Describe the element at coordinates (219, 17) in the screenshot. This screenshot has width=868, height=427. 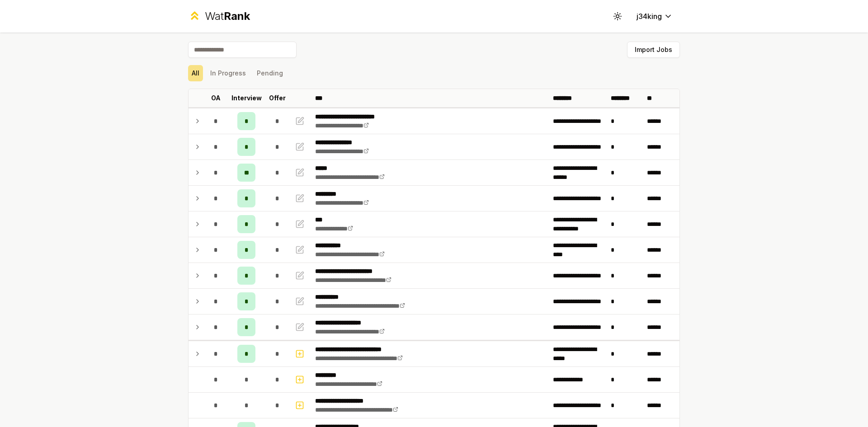
I see `a: WatRank` at that location.